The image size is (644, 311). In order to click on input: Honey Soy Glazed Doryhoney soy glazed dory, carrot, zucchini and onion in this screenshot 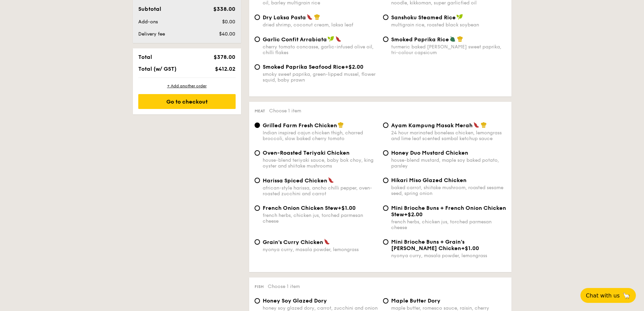, I will do `click(257, 301)`.